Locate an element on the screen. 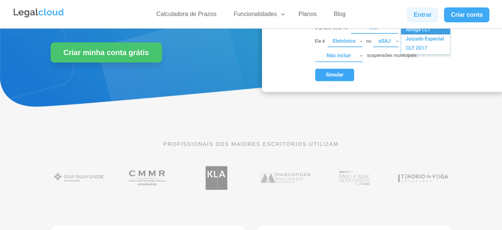  img: Tenório da Veiga Advogados is located at coordinates (423, 178).